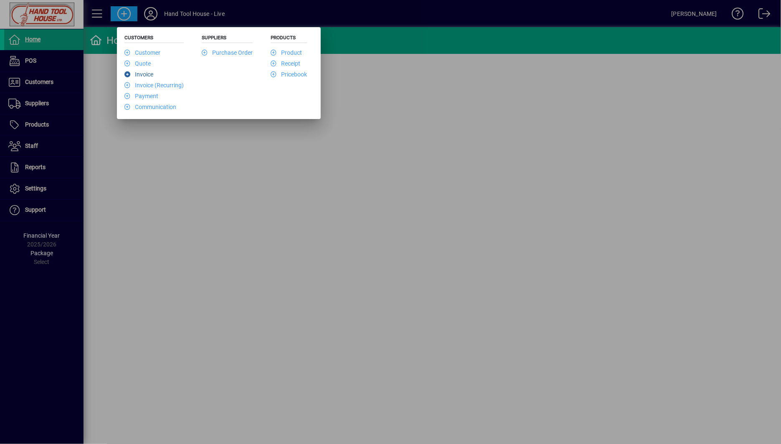 This screenshot has height=444, width=781. I want to click on a: Customer, so click(142, 53).